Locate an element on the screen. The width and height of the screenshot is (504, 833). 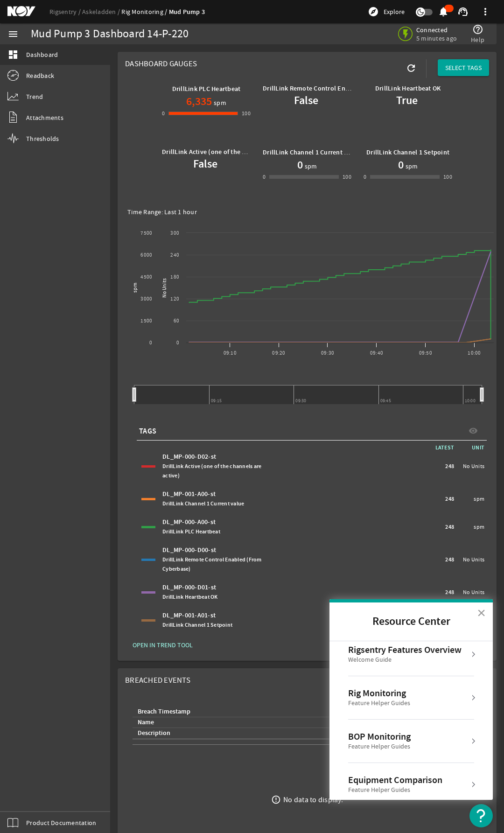
span: DrillLink Active (one of the channels are active) is located at coordinates (212, 471).